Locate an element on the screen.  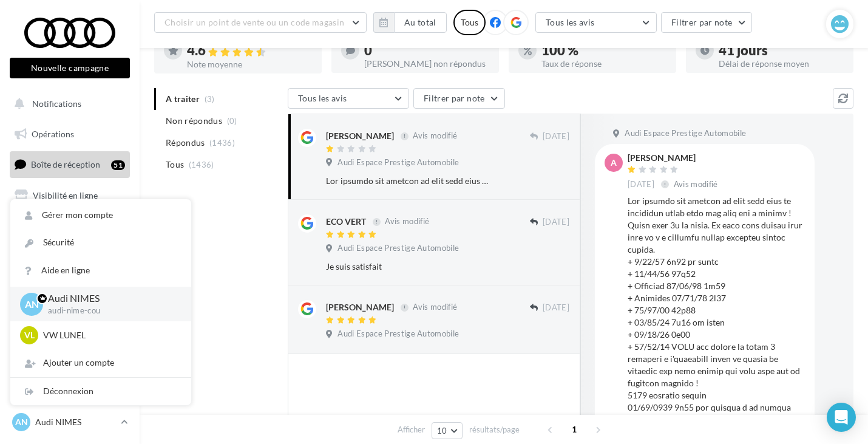
div: 100 % is located at coordinates (603, 50).